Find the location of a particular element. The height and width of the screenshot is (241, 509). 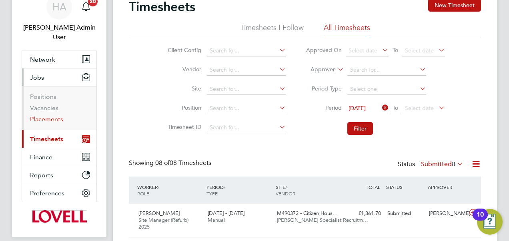

span: 08 of is located at coordinates (163, 163).